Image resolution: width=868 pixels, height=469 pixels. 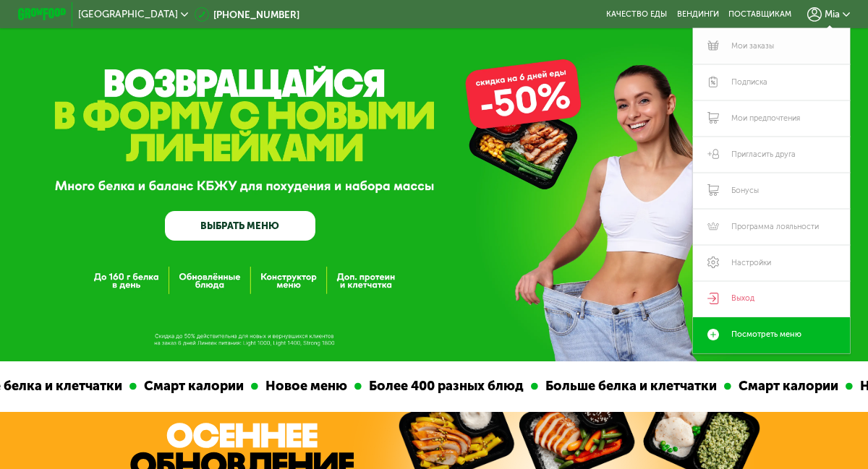 What do you see at coordinates (629, 387) in the screenshot?
I see `div: Больше белка и клетчатки` at bounding box center [629, 387].